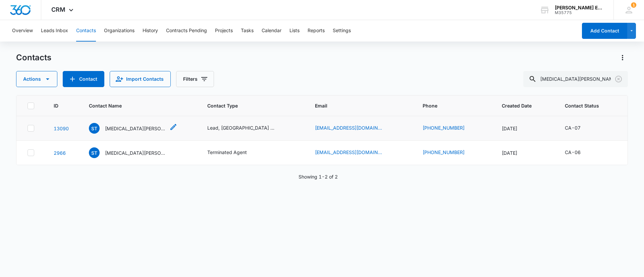 The height and width of the screenshot is (277, 644). I want to click on input: Search Contacts, so click(576, 79).